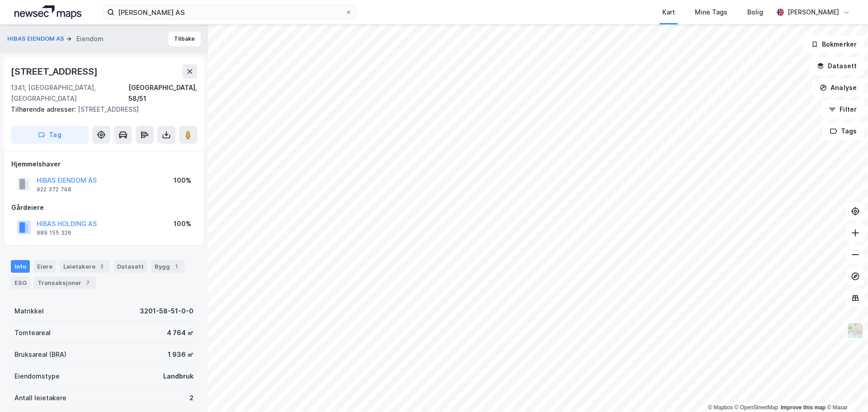  What do you see at coordinates (755, 12) in the screenshot?
I see `div: Bolig` at bounding box center [755, 12].